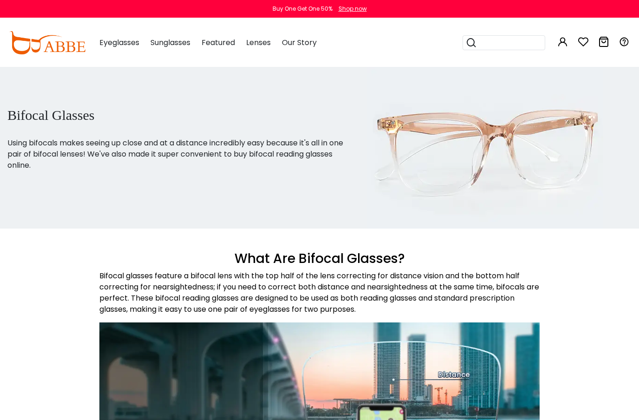 The height and width of the screenshot is (420, 639). What do you see at coordinates (170, 42) in the screenshot?
I see `span: Sunglasses` at bounding box center [170, 42].